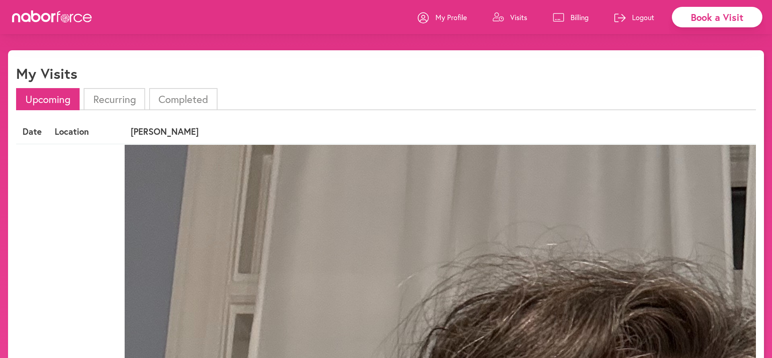 The width and height of the screenshot is (772, 358). I want to click on a: Logout, so click(634, 17).